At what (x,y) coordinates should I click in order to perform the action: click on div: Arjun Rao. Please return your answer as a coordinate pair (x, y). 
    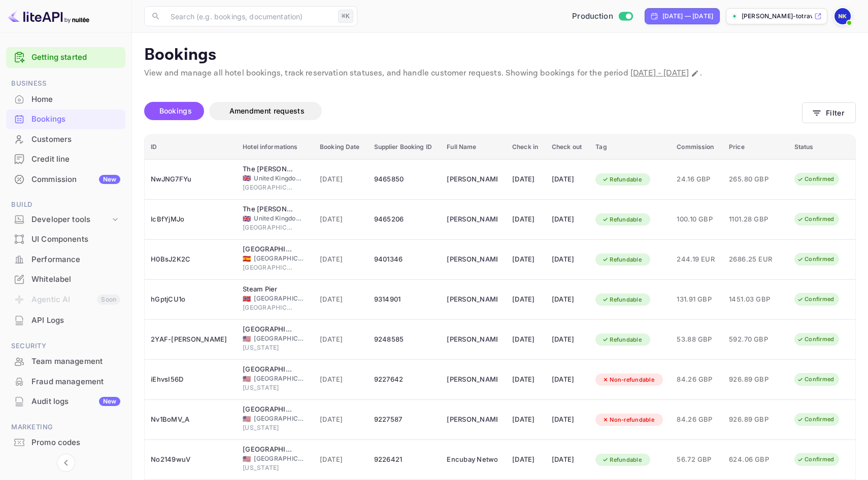
    Looking at the image, I should click on (472, 340).